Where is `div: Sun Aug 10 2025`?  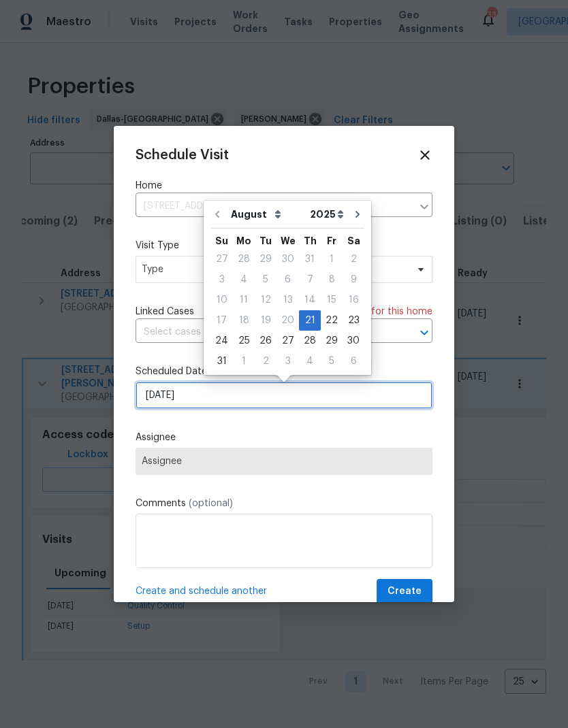 div: Sun Aug 10 2025 is located at coordinates (222, 300).